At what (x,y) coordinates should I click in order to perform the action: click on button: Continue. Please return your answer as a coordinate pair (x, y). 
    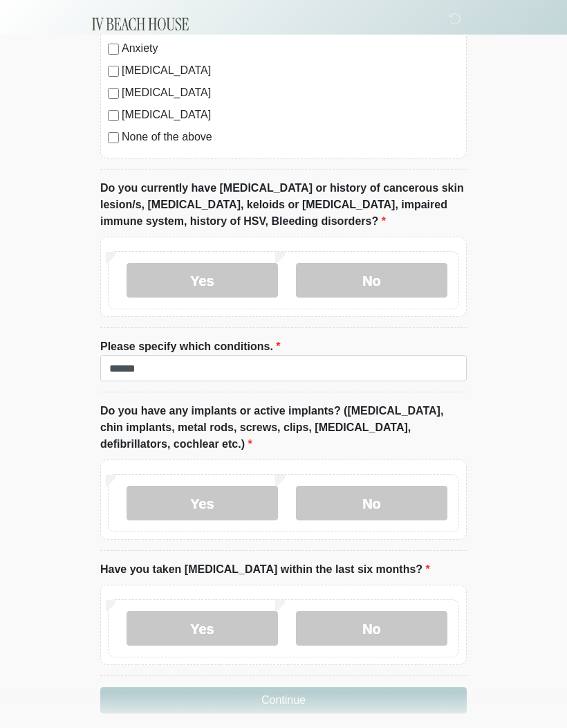
    Looking at the image, I should click on (283, 700).